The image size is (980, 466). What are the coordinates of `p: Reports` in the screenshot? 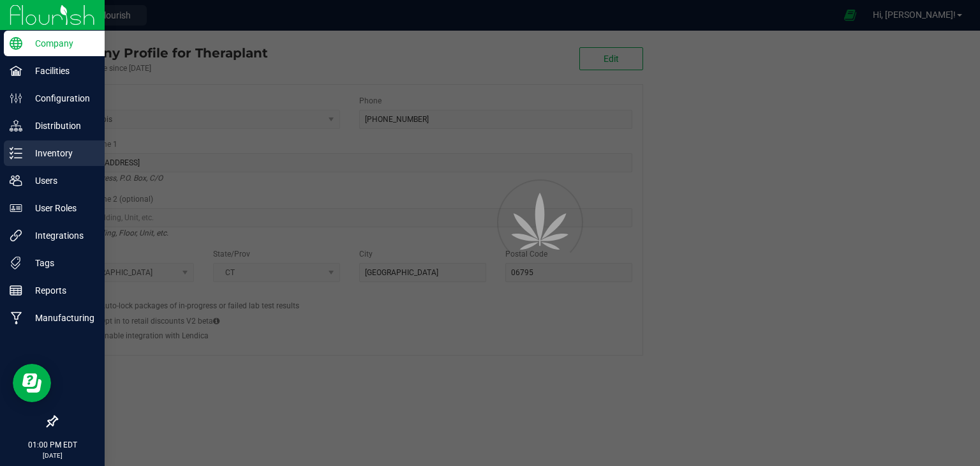 It's located at (60, 290).